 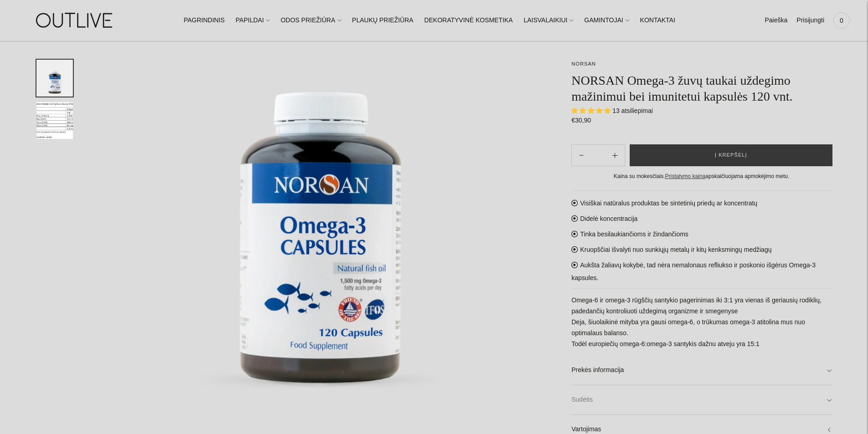 I want to click on span: 0, so click(x=841, y=20).